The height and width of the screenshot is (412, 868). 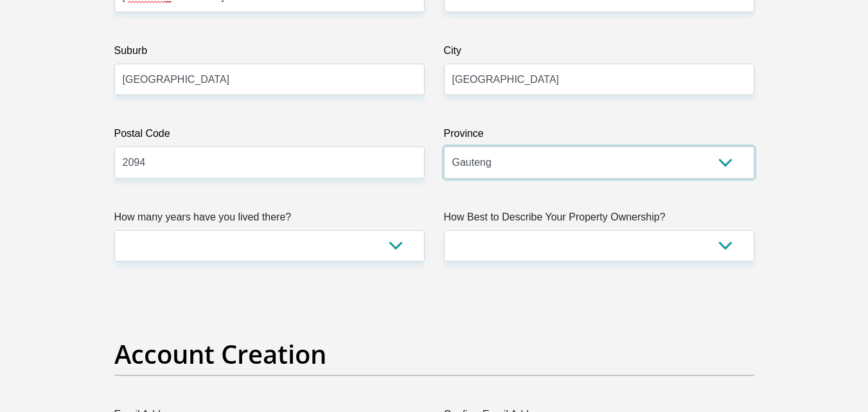 I want to click on h2: Account Creation, so click(x=434, y=354).